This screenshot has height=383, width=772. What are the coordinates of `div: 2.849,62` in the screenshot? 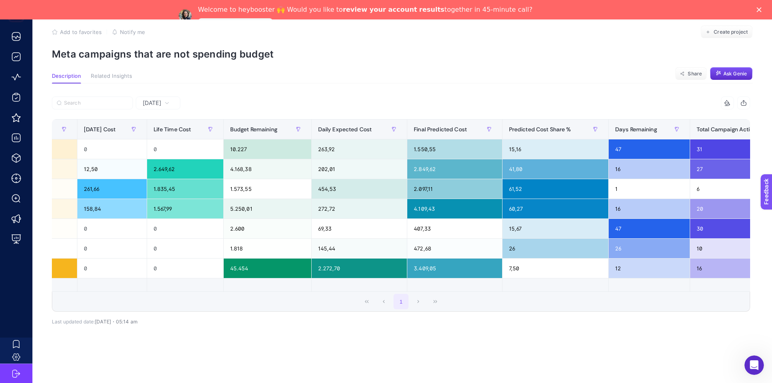 It's located at (454, 169).